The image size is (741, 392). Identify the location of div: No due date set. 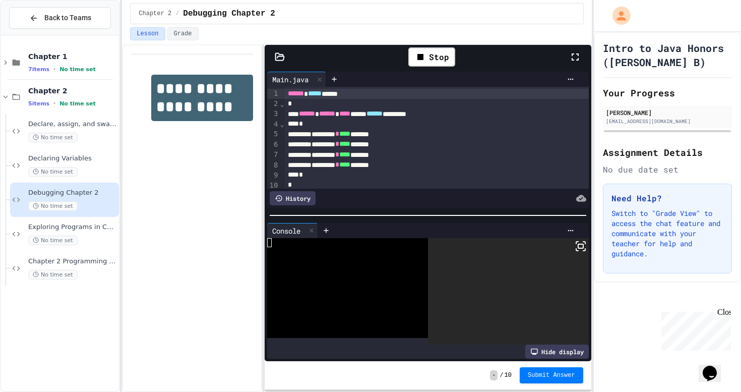
(668, 169).